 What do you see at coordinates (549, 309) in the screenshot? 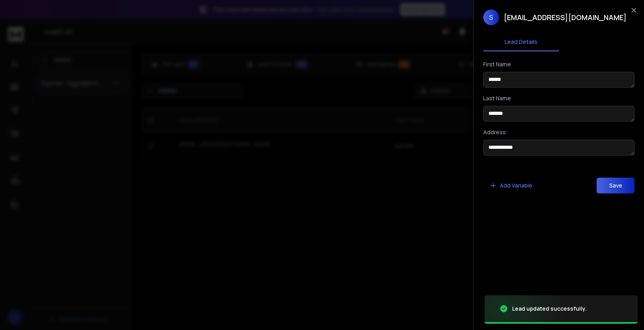
I see `div: Lead updated successfully.` at bounding box center [549, 309].